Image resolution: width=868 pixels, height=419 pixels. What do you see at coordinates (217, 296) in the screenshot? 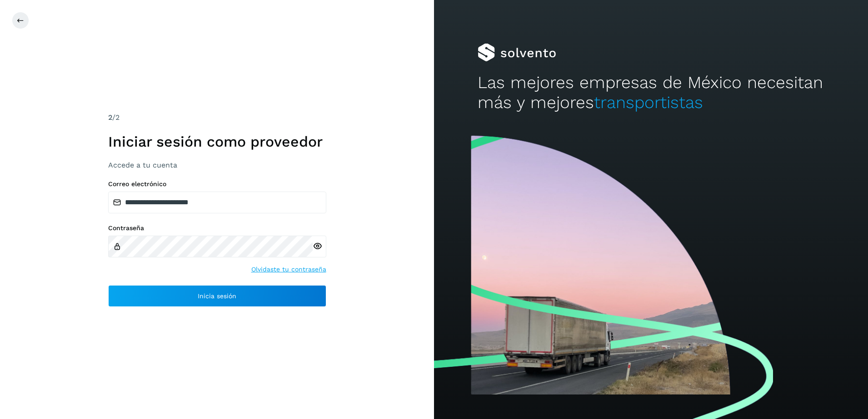
I see `button: Inicia sesión` at bounding box center [217, 296].